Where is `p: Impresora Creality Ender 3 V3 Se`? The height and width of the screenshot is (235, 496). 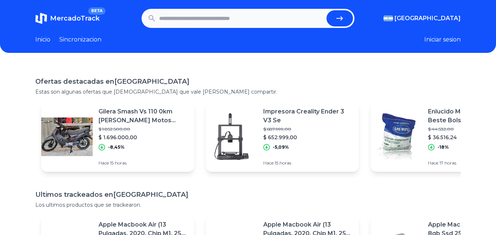 p: Impresora Creality Ender 3 V3 Se is located at coordinates (308, 116).